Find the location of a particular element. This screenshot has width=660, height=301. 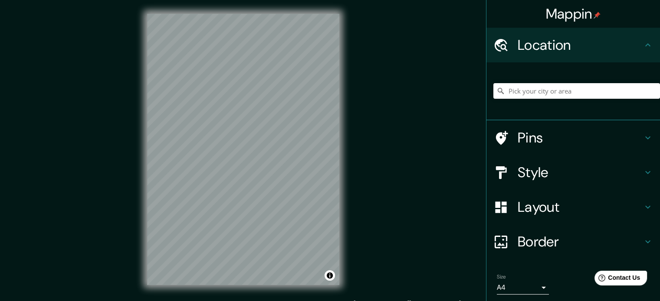

canvas: Map is located at coordinates (243, 150).